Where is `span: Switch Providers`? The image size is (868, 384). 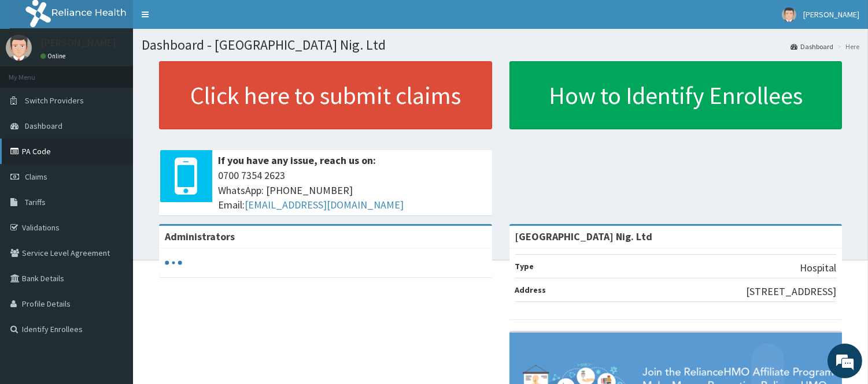
span: Switch Providers is located at coordinates (54, 100).